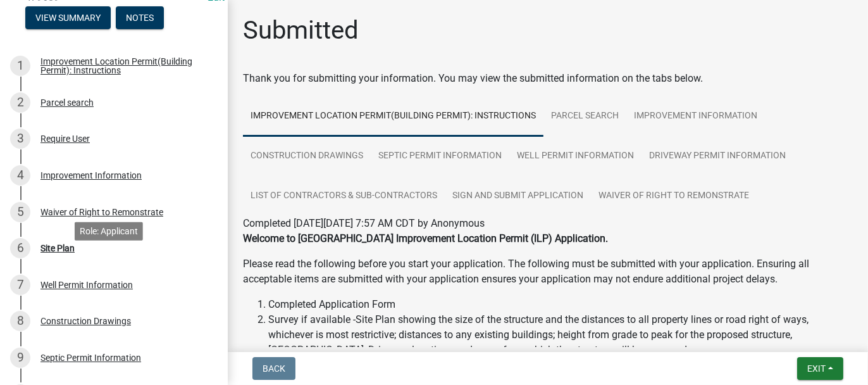  Describe the element at coordinates (139, 19) in the screenshot. I see `wm-modal-confirm: Notes` at that location.